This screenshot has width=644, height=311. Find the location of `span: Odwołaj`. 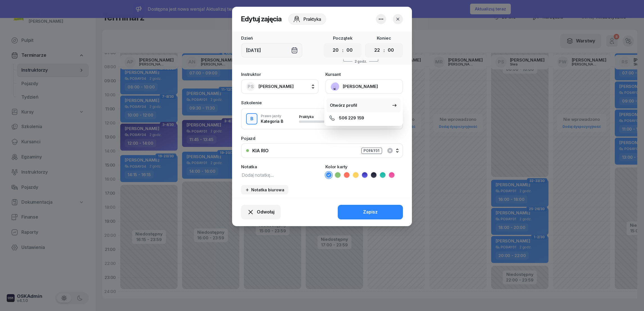

span: Odwołaj is located at coordinates (266, 212).